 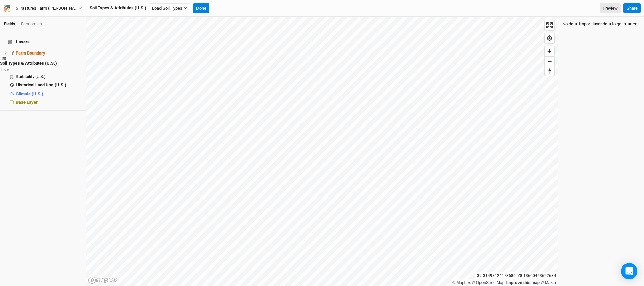 What do you see at coordinates (29, 93) in the screenshot?
I see `span: Climate (U.S.)` at bounding box center [29, 93].